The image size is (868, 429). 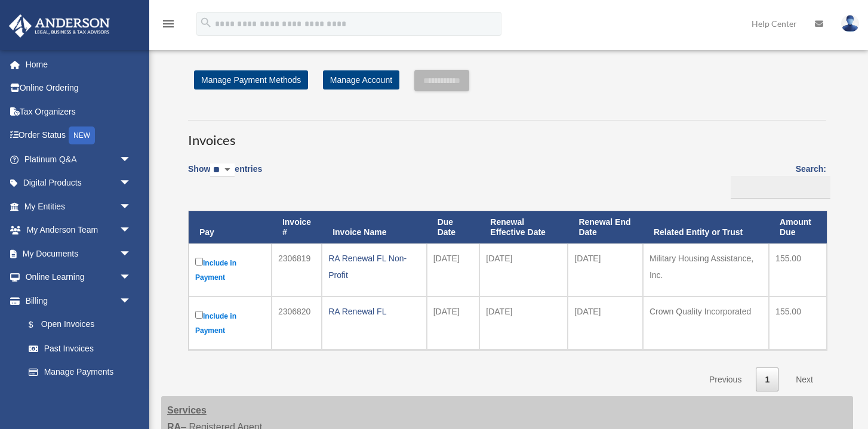 What do you see at coordinates (374, 227) in the screenshot?
I see `th: Invoice Name: activate to sort column ascending` at bounding box center [374, 227].